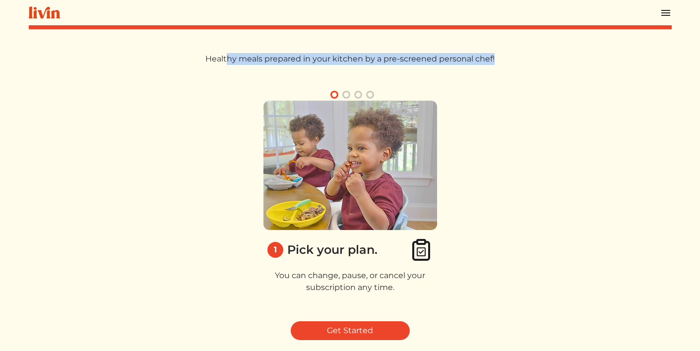 This screenshot has width=700, height=351. Describe the element at coordinates (275, 250) in the screenshot. I see `div: 1` at that location.